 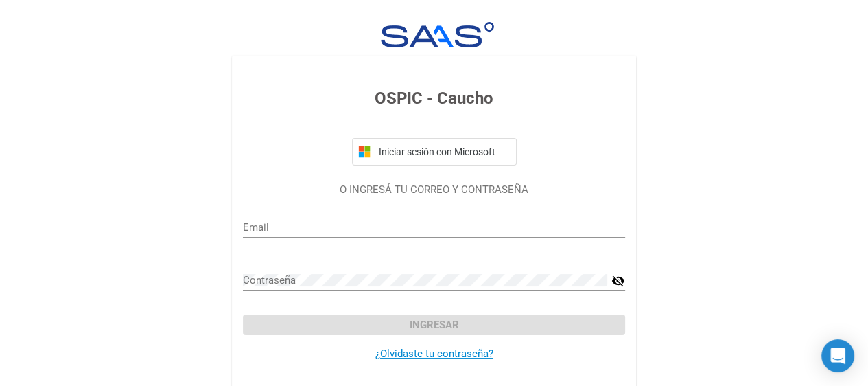 What do you see at coordinates (434, 152) in the screenshot?
I see `button: Iniciar sesión con Microsoft` at bounding box center [434, 152].